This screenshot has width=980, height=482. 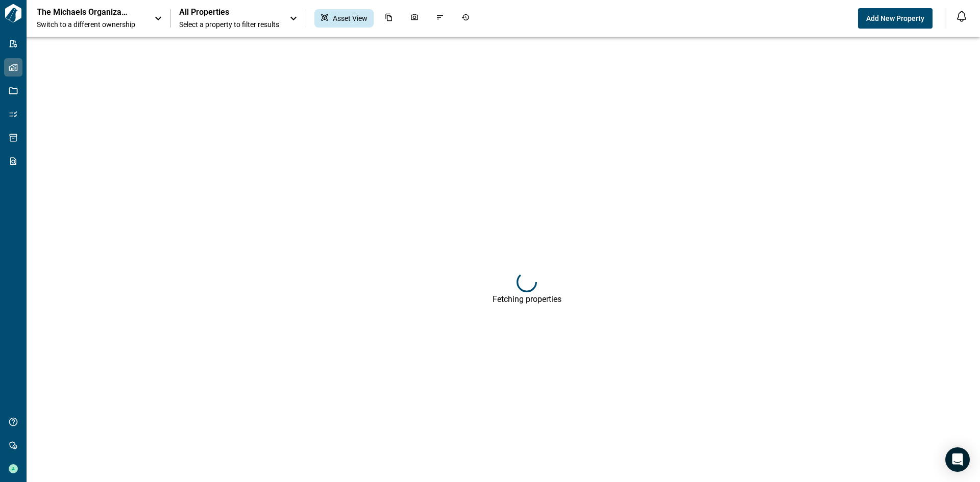 What do you see at coordinates (895, 19) in the screenshot?
I see `span: Add New Property` at bounding box center [895, 19].